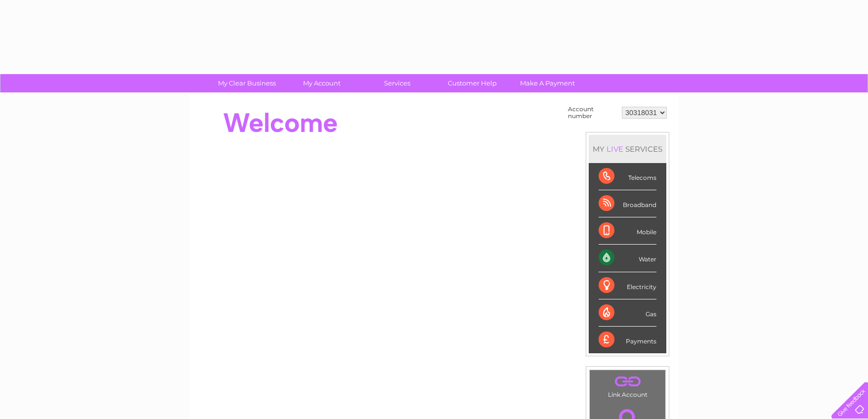 The height and width of the screenshot is (419, 868). Describe the element at coordinates (247, 83) in the screenshot. I see `a: My Clear Business` at that location.